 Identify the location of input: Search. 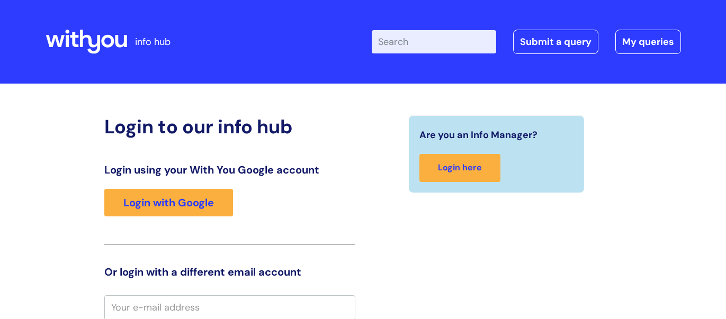
(434, 42).